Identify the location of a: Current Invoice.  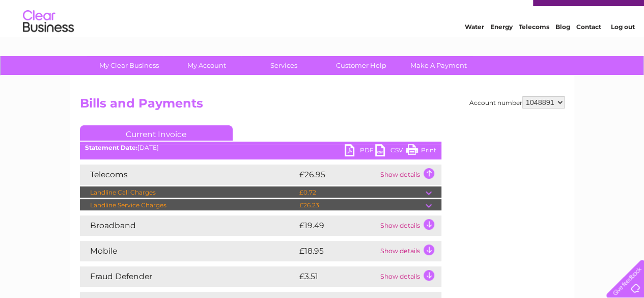
(156, 133).